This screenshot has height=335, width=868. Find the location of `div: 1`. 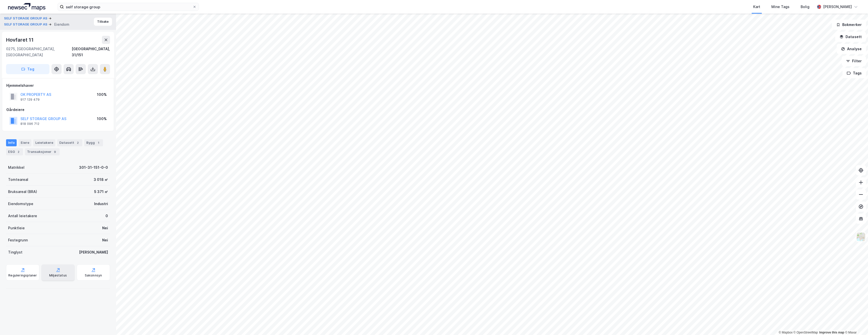

div: 1 is located at coordinates (98, 143).